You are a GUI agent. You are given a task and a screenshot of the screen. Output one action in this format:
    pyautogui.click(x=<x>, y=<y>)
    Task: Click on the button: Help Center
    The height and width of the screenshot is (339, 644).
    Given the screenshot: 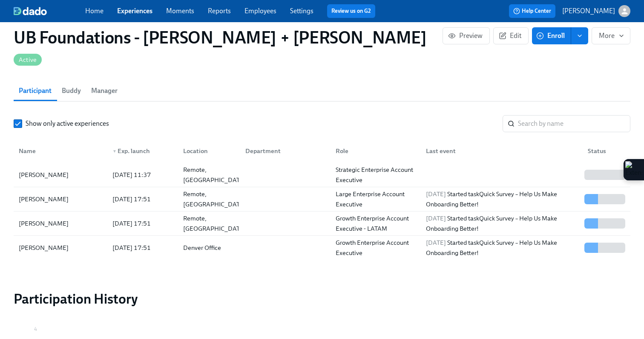 What is the action you would take?
    pyautogui.click(x=532, y=11)
    